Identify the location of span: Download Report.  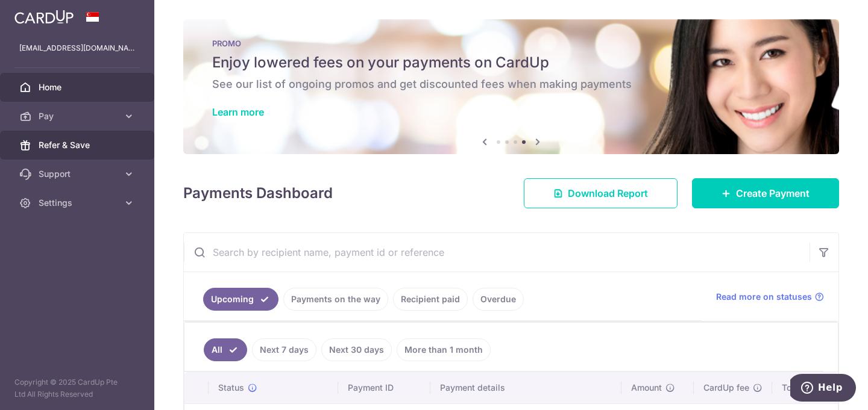
(607, 193).